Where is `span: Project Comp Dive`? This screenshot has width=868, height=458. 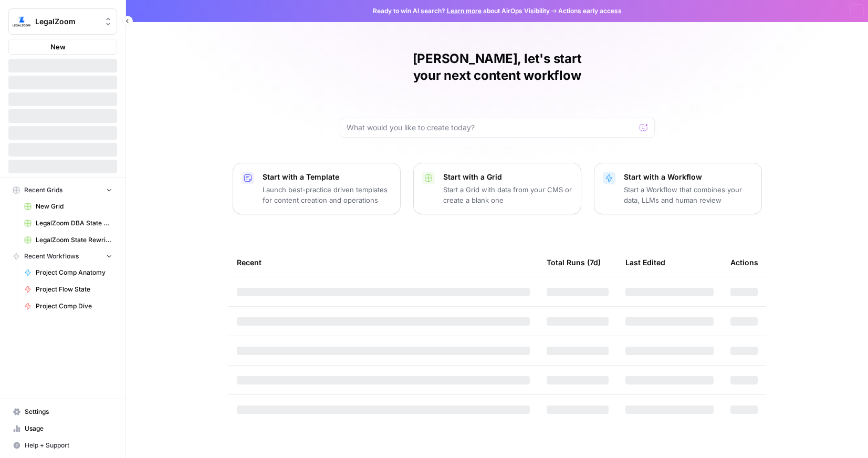 span: Project Comp Dive is located at coordinates (74, 306).